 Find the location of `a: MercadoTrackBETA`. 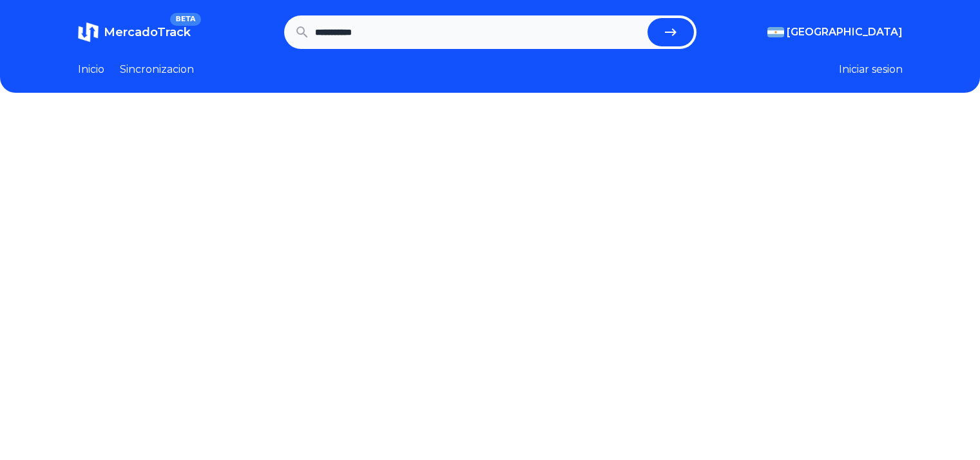

a: MercadoTrackBETA is located at coordinates (134, 32).